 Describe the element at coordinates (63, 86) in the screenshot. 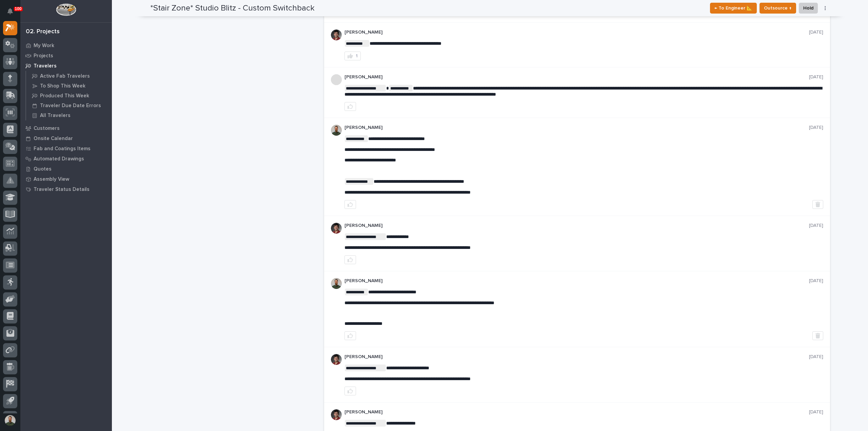

I see `p: To Shop This Week` at that location.